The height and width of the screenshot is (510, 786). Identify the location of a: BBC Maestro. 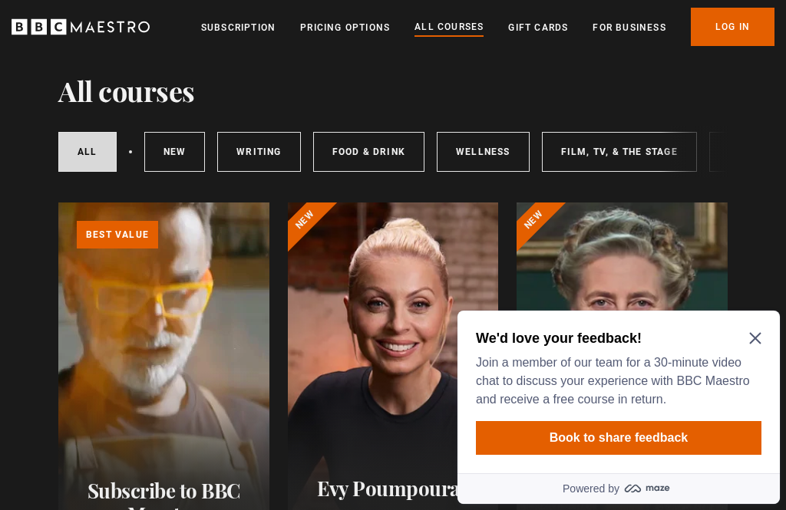
(81, 27).